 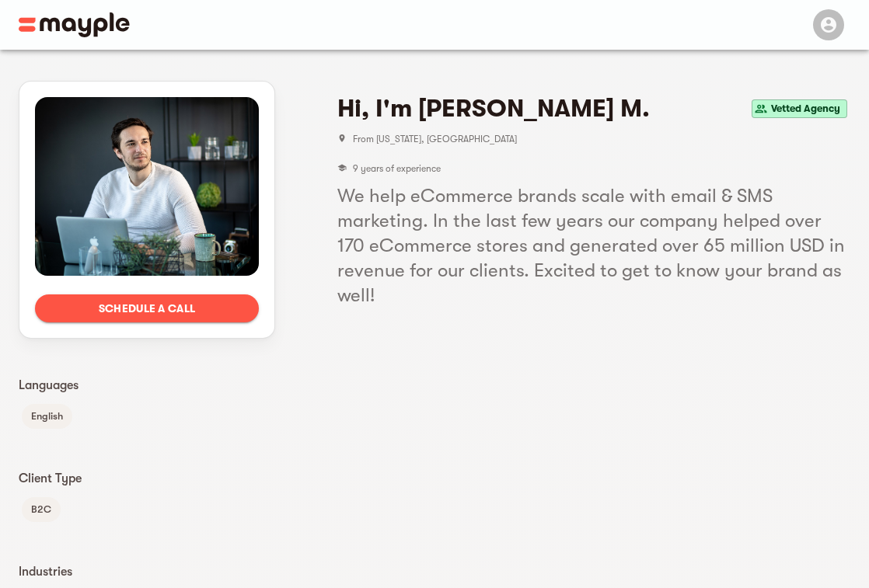 I want to click on p: Industries, so click(x=147, y=572).